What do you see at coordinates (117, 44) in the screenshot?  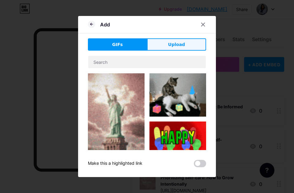 I see `button: GIFs` at bounding box center [117, 44].